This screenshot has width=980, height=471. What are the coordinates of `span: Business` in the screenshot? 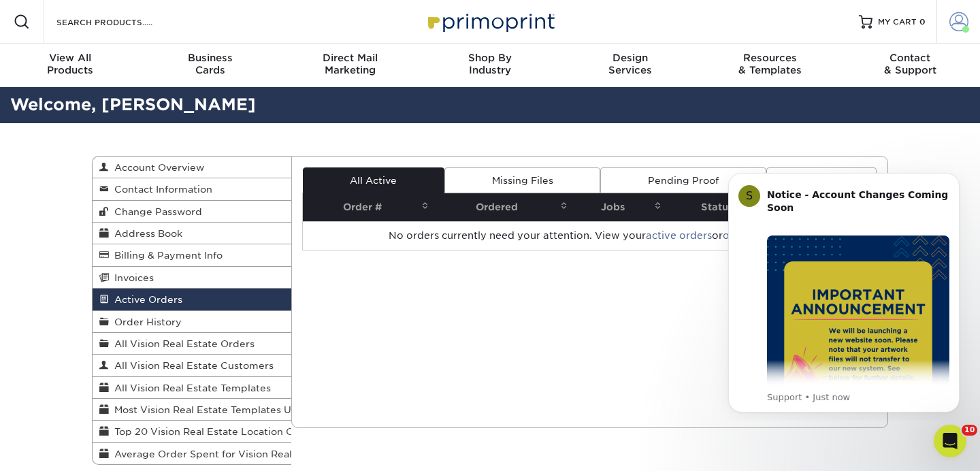 It's located at (210, 58).